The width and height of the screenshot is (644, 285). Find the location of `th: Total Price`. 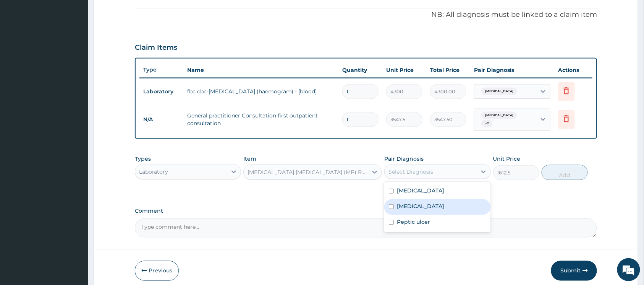

th: Total Price is located at coordinates (448, 70).